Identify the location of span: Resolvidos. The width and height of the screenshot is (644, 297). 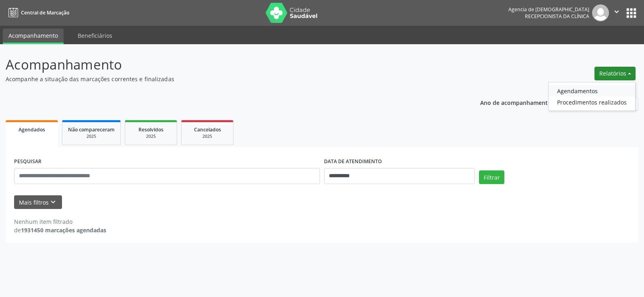
(151, 129).